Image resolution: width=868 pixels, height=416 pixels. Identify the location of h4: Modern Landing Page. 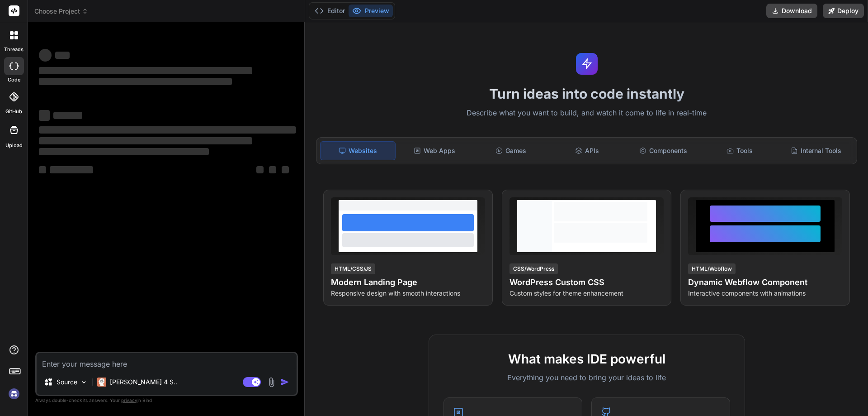
(408, 282).